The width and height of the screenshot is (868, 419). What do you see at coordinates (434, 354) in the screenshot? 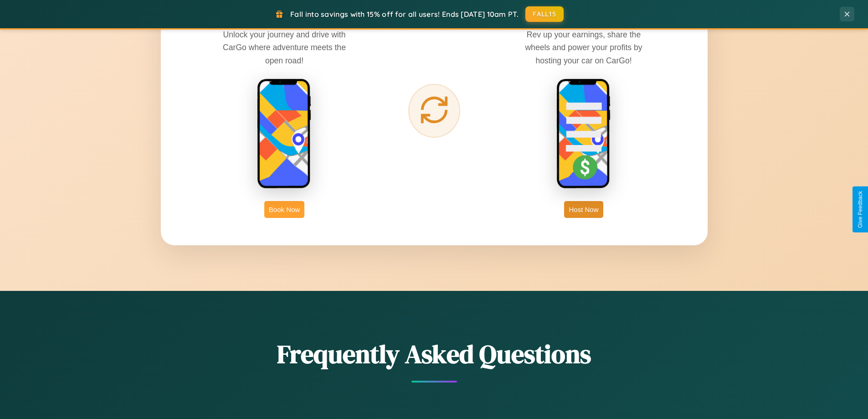
I see `h2: Frequently Asked Questions` at bounding box center [434, 354].